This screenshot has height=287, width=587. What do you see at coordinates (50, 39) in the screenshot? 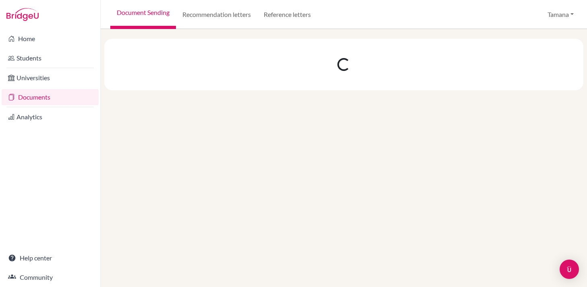
I see `a: Home` at bounding box center [50, 39].